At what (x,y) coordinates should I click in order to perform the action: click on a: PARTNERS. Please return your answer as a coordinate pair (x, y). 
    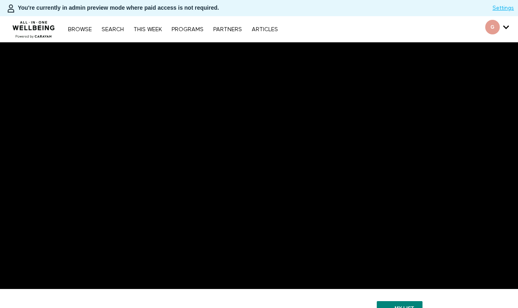
    Looking at the image, I should click on (227, 30).